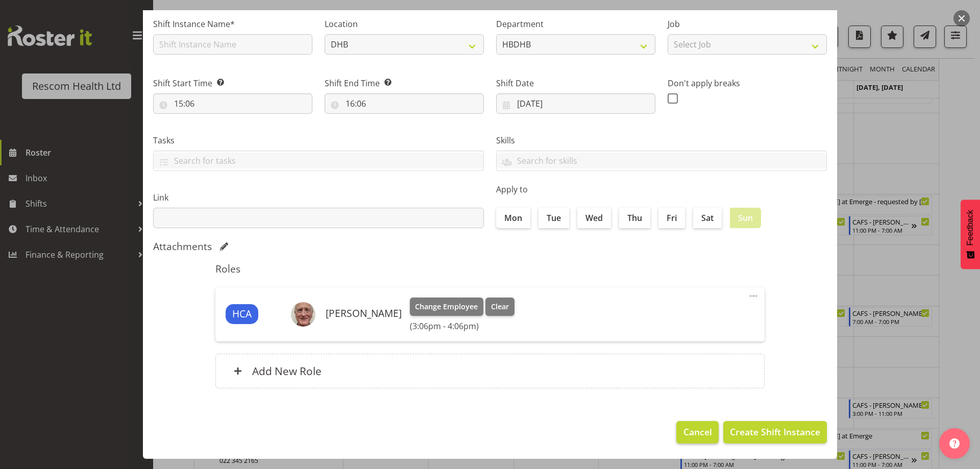  I want to click on label: Sun, so click(745, 218).